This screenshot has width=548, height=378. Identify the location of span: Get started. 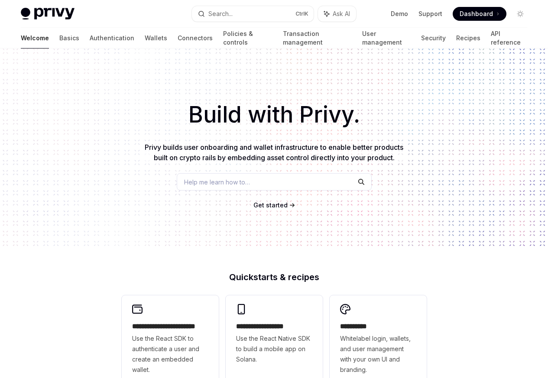
(270, 205).